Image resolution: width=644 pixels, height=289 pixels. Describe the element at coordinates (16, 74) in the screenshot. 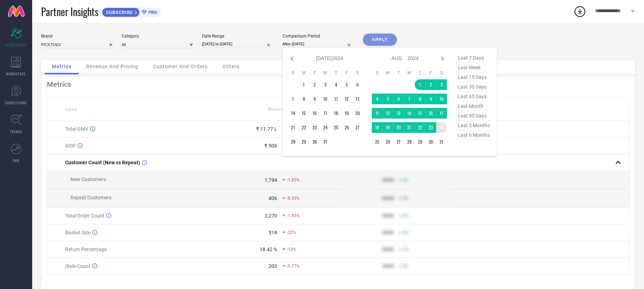

I see `span: WORKSPACE` at that location.